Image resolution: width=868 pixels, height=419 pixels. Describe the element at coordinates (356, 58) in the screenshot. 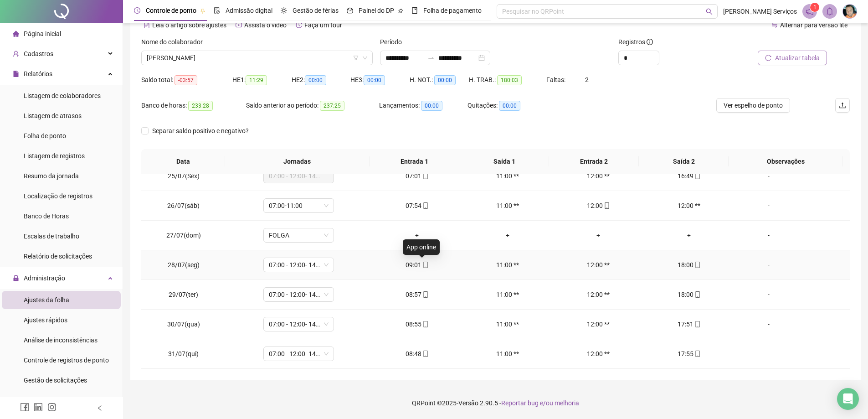

I see `span: filter` at that location.